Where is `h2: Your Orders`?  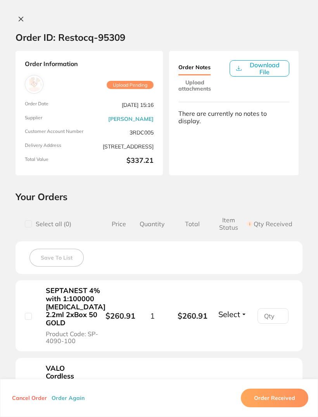 h2: Your Orders is located at coordinates (159, 196).